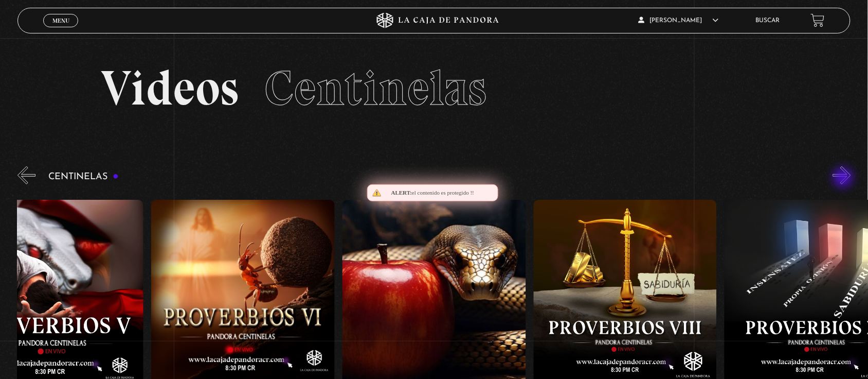 This screenshot has height=379, width=868. What do you see at coordinates (433, 192) in the screenshot?
I see `div: el contenido es protegido !!` at bounding box center [433, 192].